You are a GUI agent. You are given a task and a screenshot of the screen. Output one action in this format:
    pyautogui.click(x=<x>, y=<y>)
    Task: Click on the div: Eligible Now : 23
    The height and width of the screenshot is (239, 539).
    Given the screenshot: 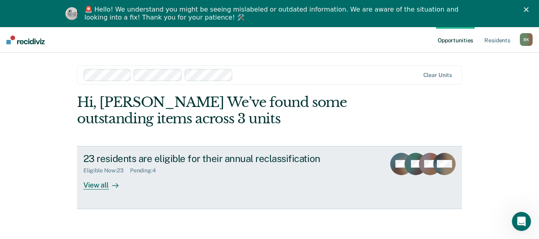 What is the action you would take?
    pyautogui.click(x=106, y=170)
    